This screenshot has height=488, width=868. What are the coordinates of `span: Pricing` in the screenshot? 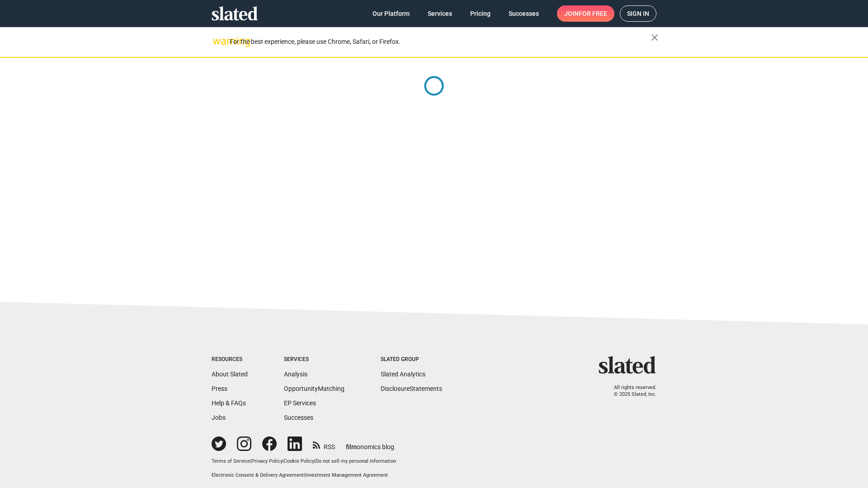 It's located at (480, 14).